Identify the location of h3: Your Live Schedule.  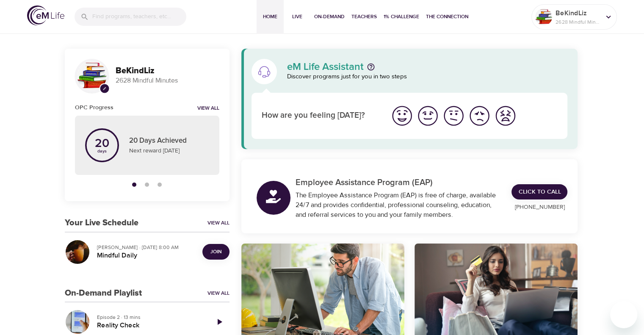
(101, 223).